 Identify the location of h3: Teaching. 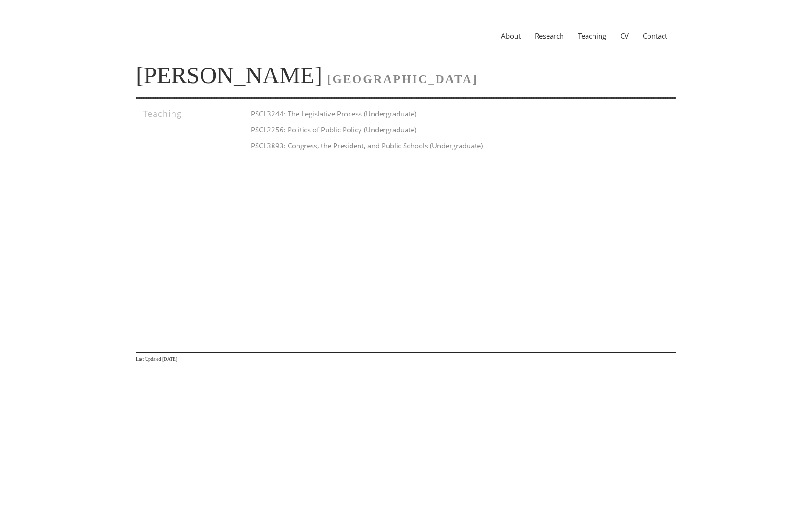
(183, 114).